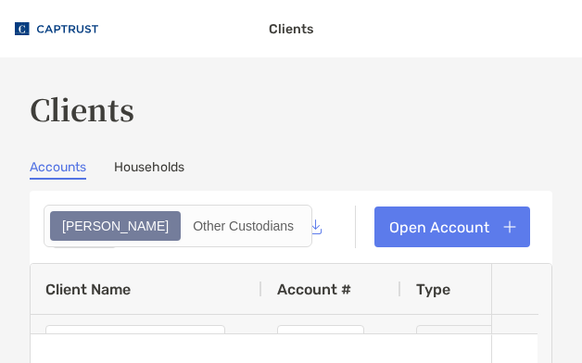 Image resolution: width=582 pixels, height=363 pixels. What do you see at coordinates (115, 226) in the screenshot?
I see `div: Zoe` at bounding box center [115, 226].